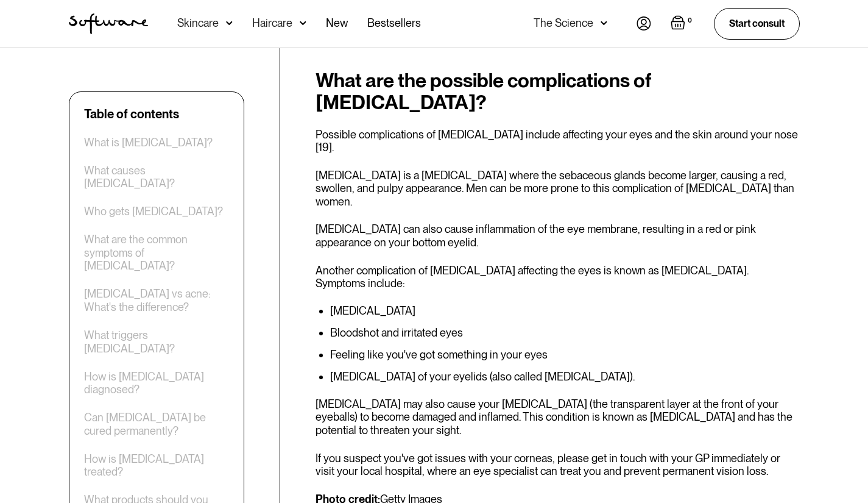 The image size is (868, 503). I want to click on div: Haircare, so click(272, 23).